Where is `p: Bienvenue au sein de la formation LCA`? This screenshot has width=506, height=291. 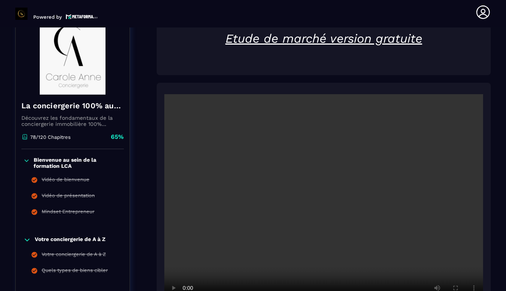
p: Bienvenue au sein de la formation LCA is located at coordinates (78, 163).